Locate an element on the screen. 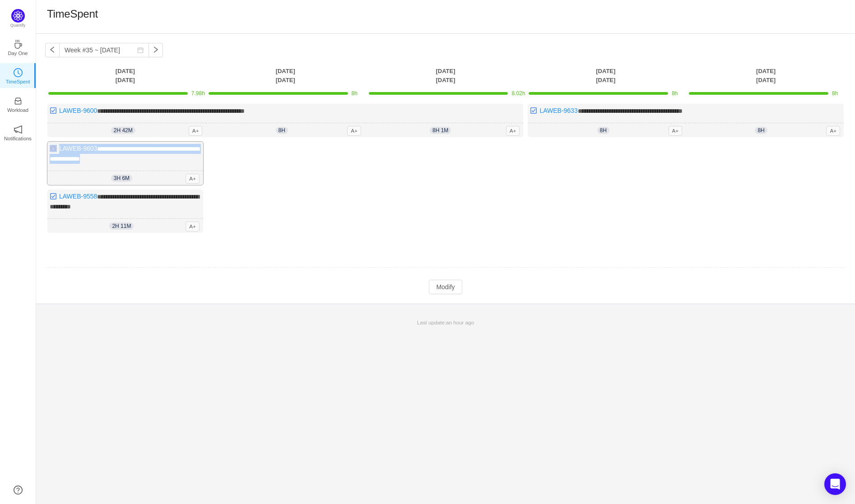 The image size is (855, 504). p: Notifications is located at coordinates (18, 139).